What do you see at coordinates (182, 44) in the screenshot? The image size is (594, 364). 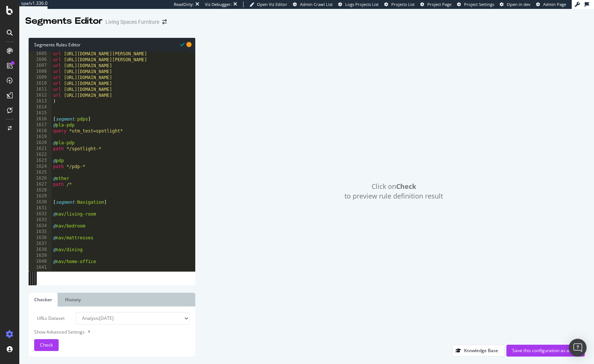 I see `span: Syntax is valid` at bounding box center [182, 44].